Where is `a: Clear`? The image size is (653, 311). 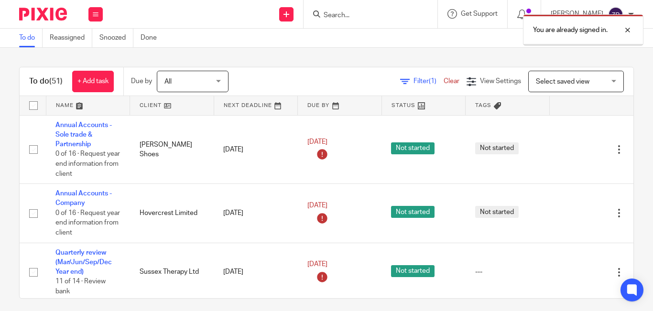
a: Clear is located at coordinates (451, 81).